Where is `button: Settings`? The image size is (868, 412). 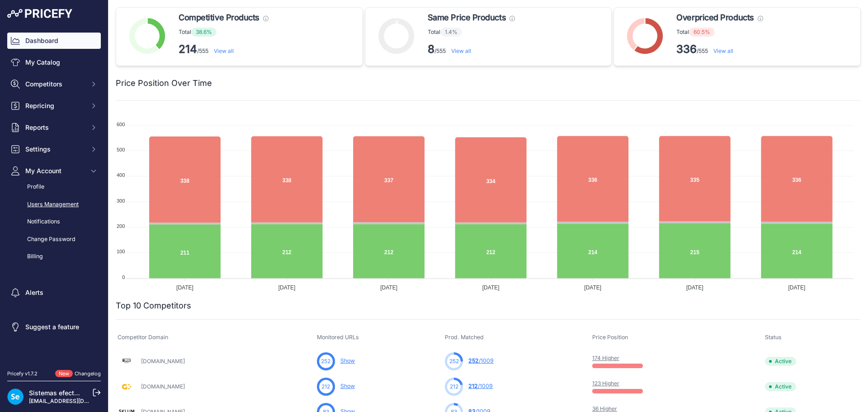 button: Settings is located at coordinates (54, 149).